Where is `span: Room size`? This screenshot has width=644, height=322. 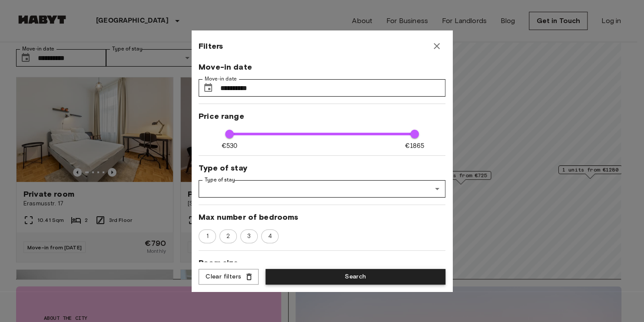 span: Room size is located at coordinates (322, 263).